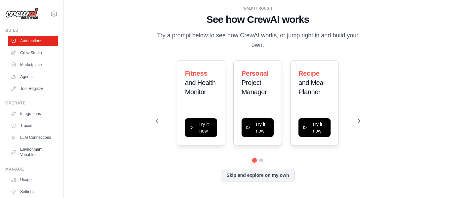 The image size is (452, 198). Describe the element at coordinates (309, 73) in the screenshot. I see `span: Recipe` at that location.